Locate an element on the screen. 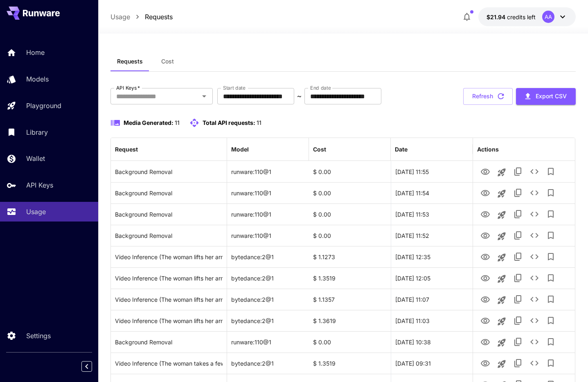 This screenshot has height=382, width=588. div: 30 Sep, 2025 11:03 is located at coordinates (432, 320).